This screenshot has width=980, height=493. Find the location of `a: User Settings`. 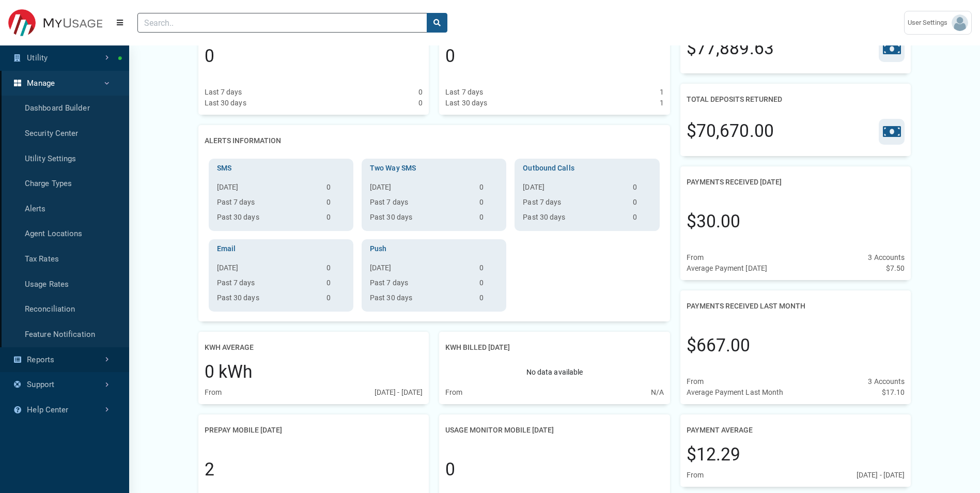

a: User Settings is located at coordinates (938, 22).